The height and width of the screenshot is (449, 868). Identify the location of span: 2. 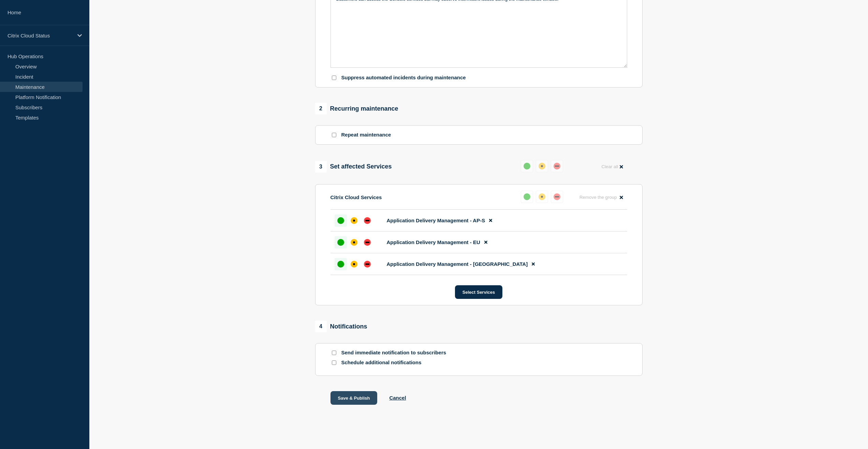
(321, 109).